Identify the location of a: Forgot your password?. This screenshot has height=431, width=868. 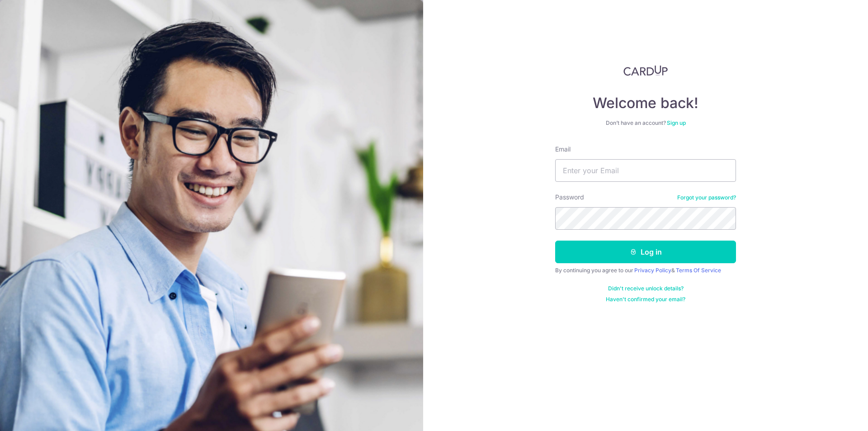
(706, 198).